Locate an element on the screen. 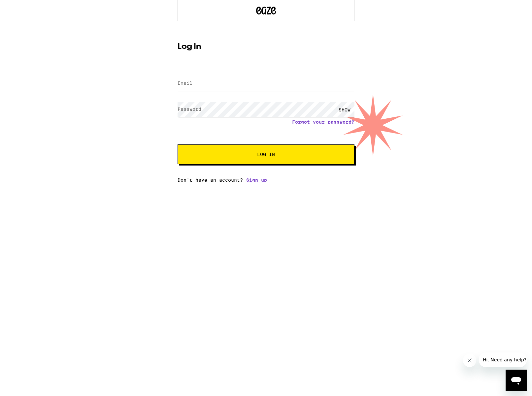 Image resolution: width=532 pixels, height=396 pixels. span: Hi. Need any help? is located at coordinates (26, 7).